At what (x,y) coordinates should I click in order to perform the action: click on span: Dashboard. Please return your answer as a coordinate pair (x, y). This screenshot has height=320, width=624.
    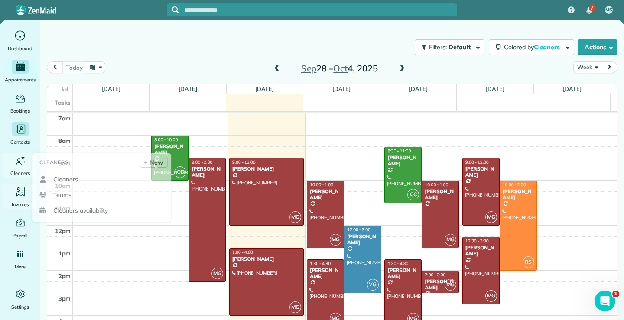
    Looking at the image, I should click on (20, 49).